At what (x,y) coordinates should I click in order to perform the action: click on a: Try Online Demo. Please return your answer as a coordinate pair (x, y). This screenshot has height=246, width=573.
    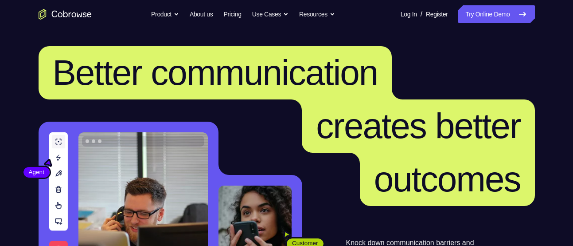
    Looking at the image, I should click on (496, 14).